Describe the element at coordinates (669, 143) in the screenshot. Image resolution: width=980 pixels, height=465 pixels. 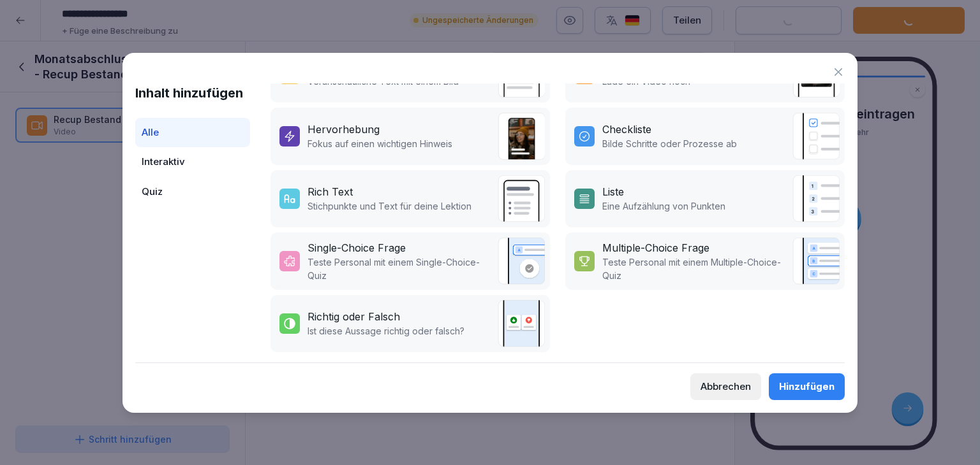
I see `p: Bilde Schritte oder Prozesse ab` at that location.